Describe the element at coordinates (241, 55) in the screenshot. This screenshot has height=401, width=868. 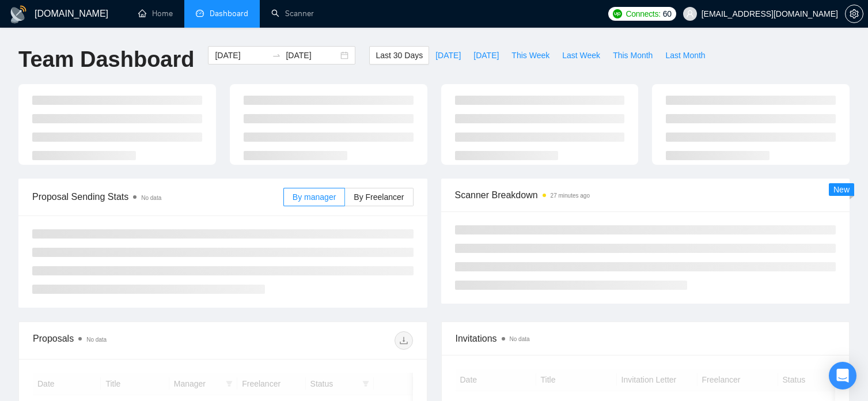
I see `input: Start date` at that location.